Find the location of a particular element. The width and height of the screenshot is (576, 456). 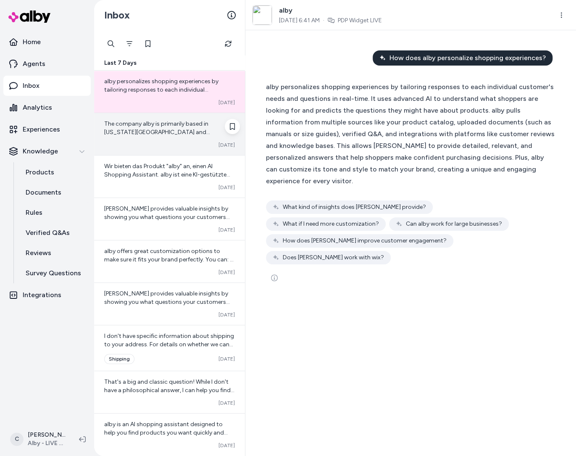

span: What if I need more customization? is located at coordinates (331, 224).